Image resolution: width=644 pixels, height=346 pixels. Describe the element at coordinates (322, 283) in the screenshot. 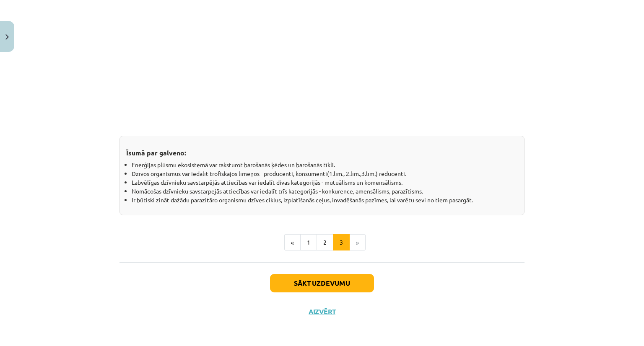

I see `button: Sākt uzdevumu` at that location.